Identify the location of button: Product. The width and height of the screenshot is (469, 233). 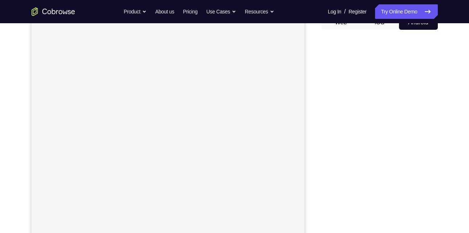
(135, 12).